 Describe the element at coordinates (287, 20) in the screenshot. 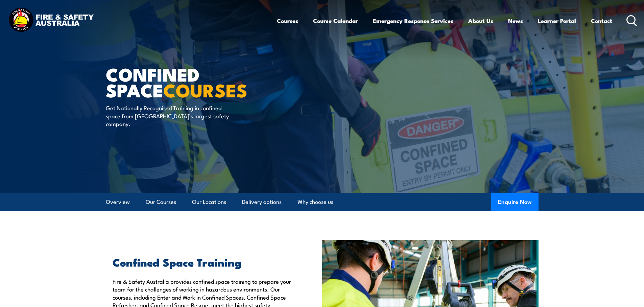

I see `a: Courses` at that location.